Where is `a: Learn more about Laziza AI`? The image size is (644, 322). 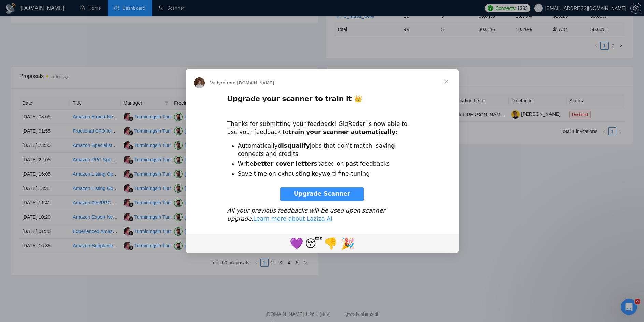
a: Learn more about Laziza AI is located at coordinates (293, 219).